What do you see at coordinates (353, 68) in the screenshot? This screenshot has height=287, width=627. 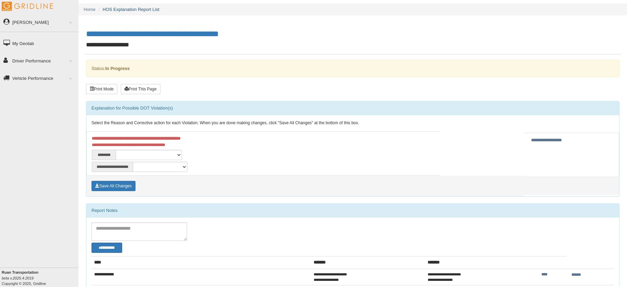 I see `div: Status:` at bounding box center [353, 68].